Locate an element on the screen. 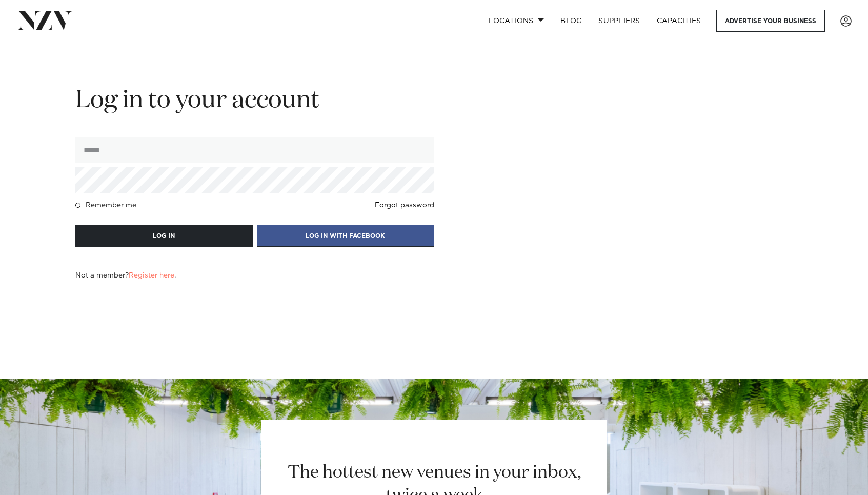  img: nzv-logo.png is located at coordinates (44, 21).